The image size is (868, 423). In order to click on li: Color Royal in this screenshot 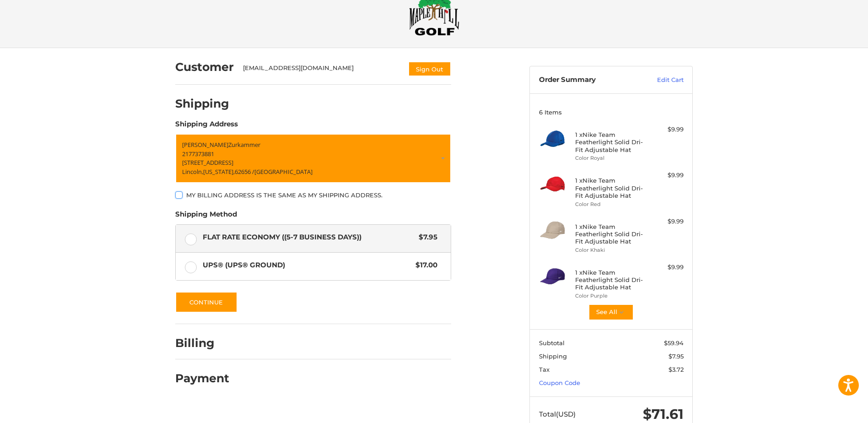, I will do `click(610, 158)`.